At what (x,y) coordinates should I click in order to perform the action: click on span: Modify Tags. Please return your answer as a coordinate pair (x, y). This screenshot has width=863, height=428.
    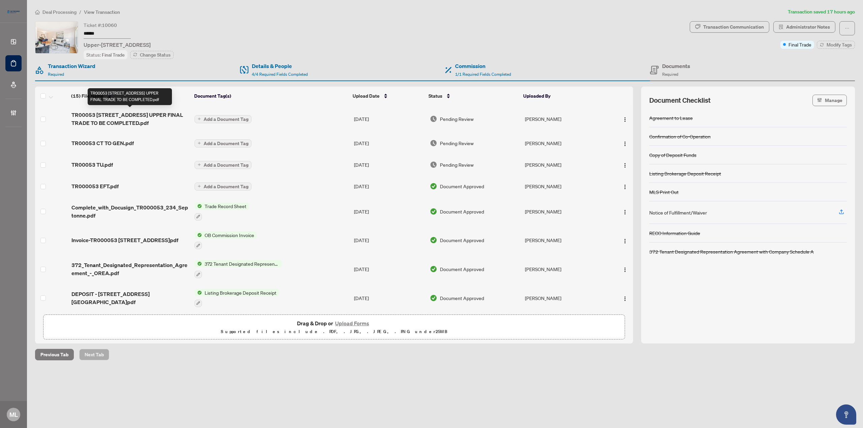
    Looking at the image, I should click on (839, 45).